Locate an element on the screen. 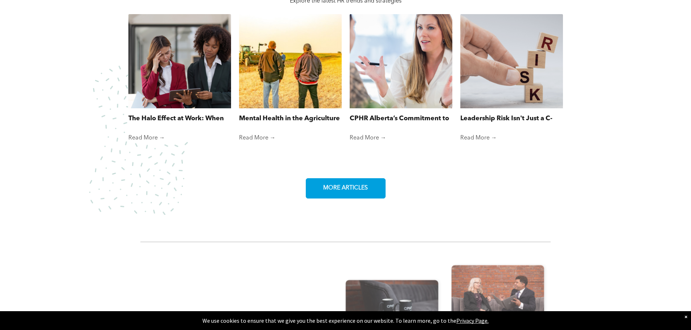 This screenshot has height=330, width=691. a: The Halo Effect at Work: When First Impressions Cloud Fair Judgment is located at coordinates (180, 119).